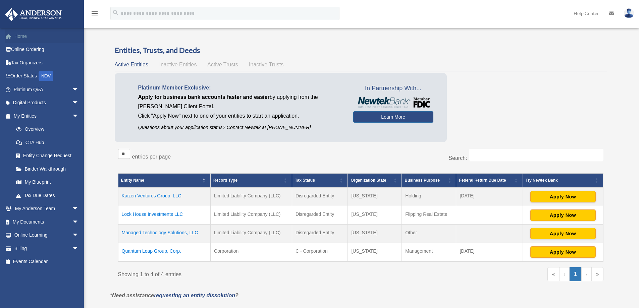  Describe the element at coordinates (587, 275) in the screenshot. I see `a: Next` at that location.